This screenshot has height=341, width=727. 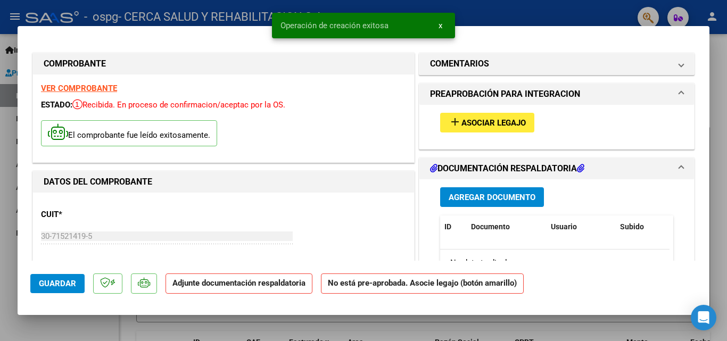 I want to click on datatable-header-cell: Subido, so click(x=642, y=227).